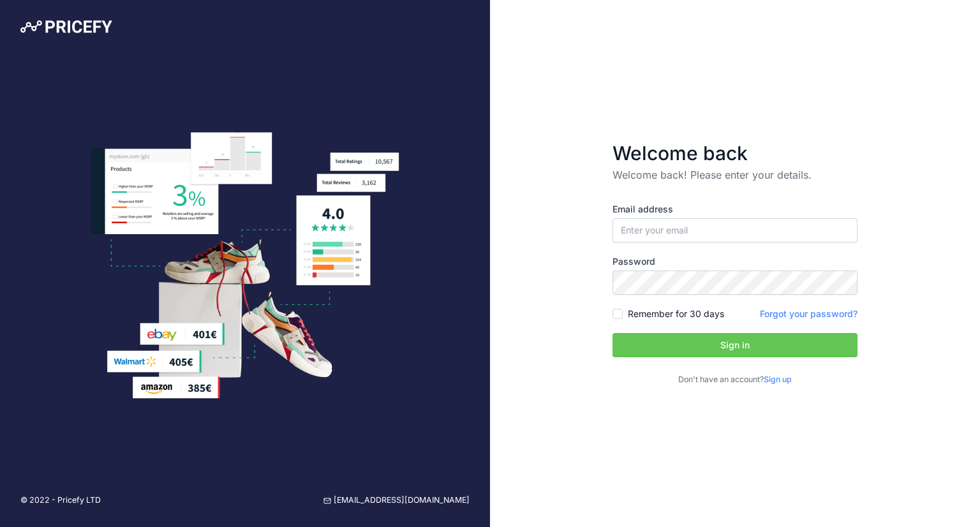  What do you see at coordinates (735, 380) in the screenshot?
I see `p: Don't have an account?` at bounding box center [735, 380].